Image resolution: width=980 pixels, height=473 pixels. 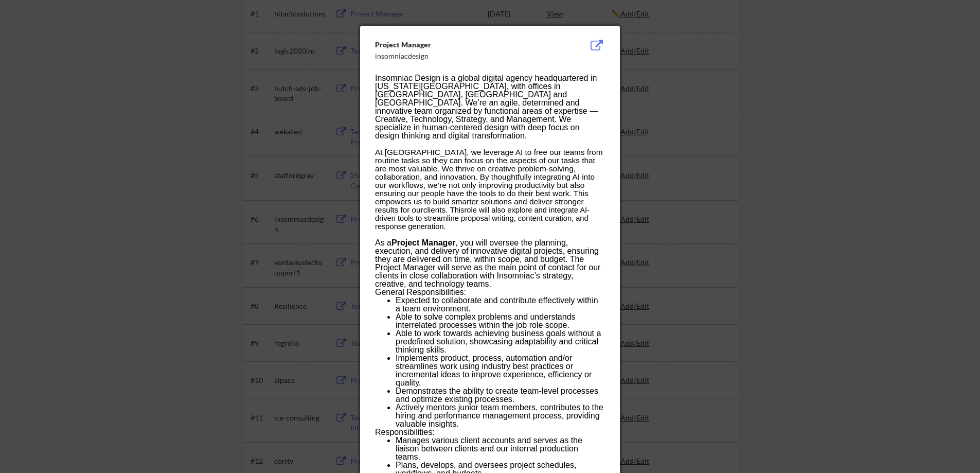 I want to click on span: clients., so click(x=435, y=210).